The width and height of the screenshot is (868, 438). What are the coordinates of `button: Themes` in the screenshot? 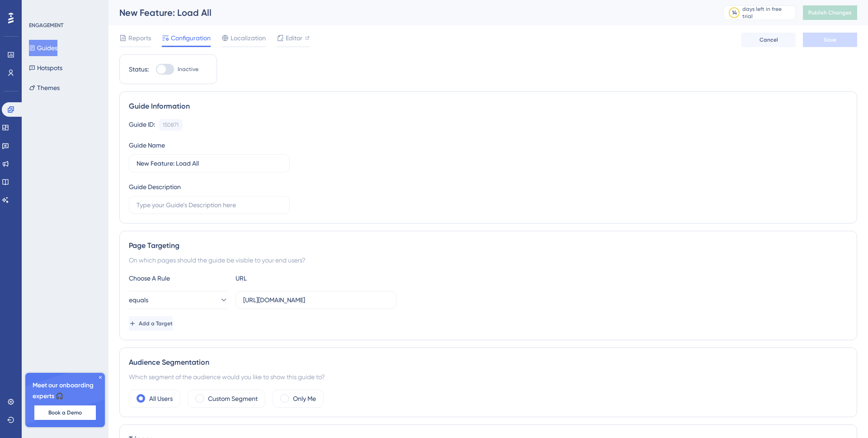 It's located at (44, 88).